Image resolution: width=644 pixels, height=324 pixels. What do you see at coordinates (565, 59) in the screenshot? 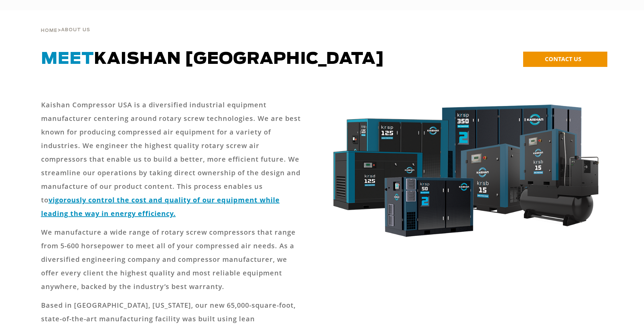
I see `a: CONTACT US` at bounding box center [565, 59].